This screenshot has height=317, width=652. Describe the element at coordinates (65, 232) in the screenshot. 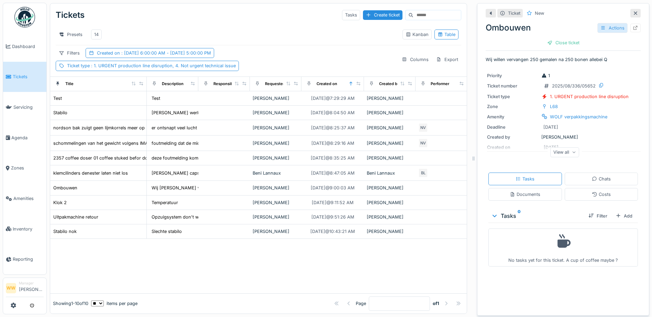

I see `div: Stabilo nok` at that location.